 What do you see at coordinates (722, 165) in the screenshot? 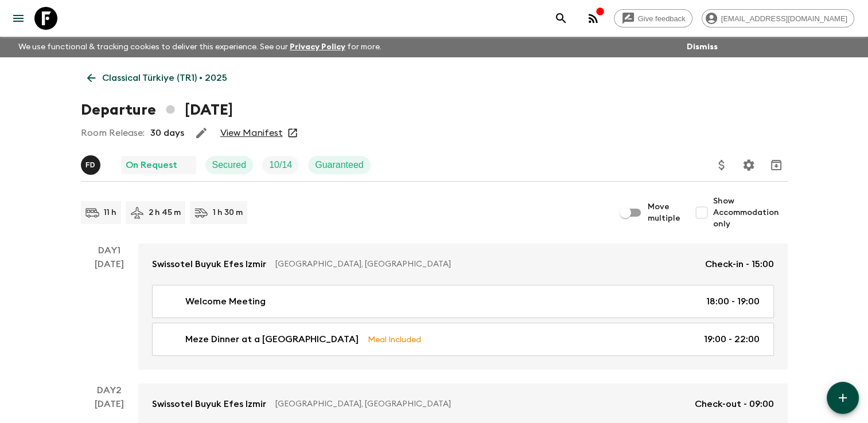
I see `button: Update Price, Early Bird Discount and Costs` at bounding box center [722, 165].